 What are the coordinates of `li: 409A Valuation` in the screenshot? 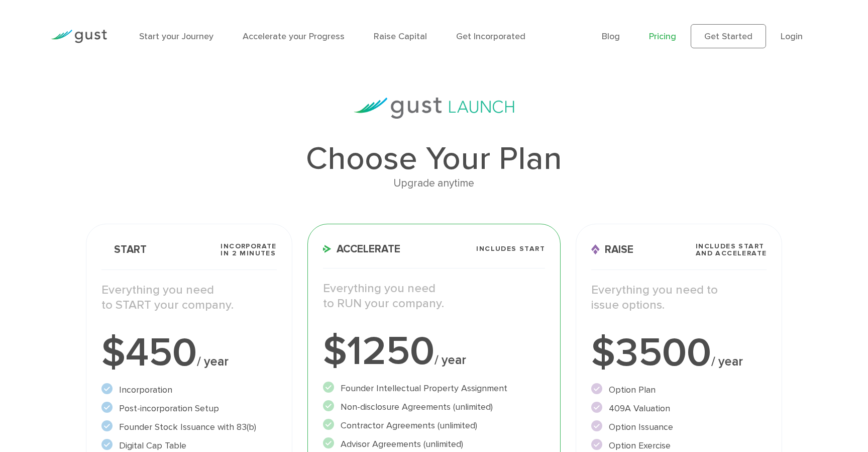 It's located at (679, 408).